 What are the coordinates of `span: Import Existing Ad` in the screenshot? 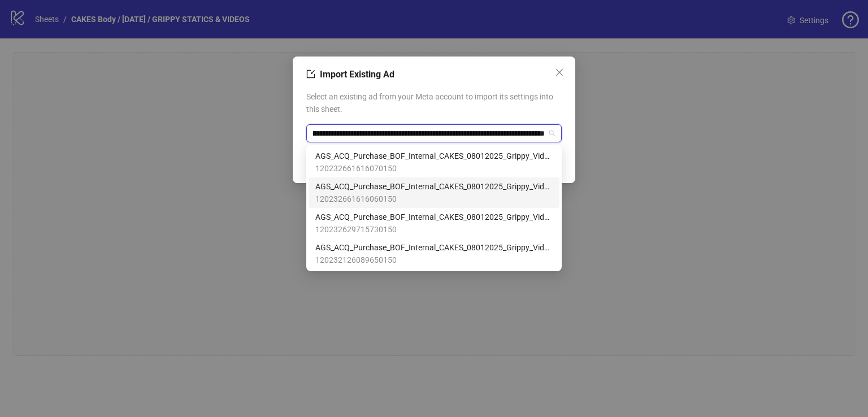 It's located at (357, 74).